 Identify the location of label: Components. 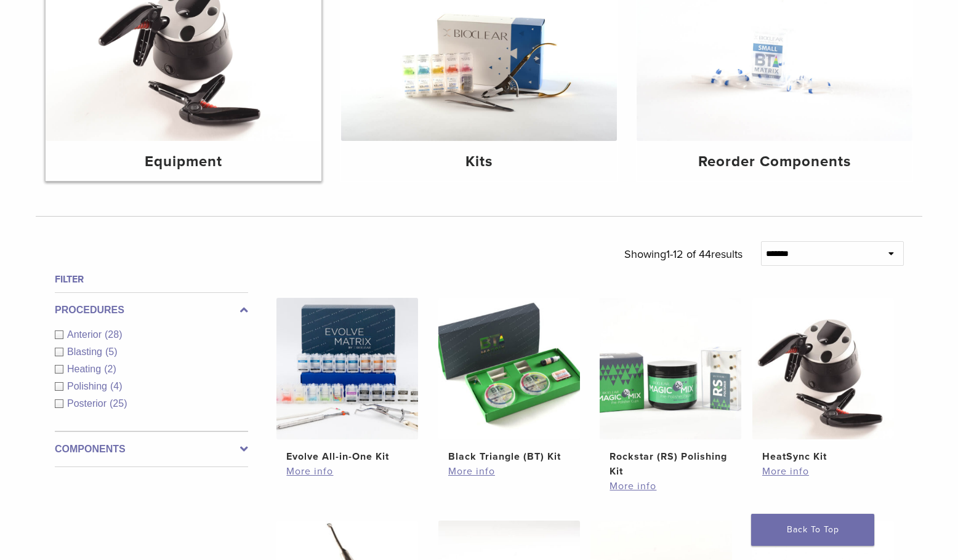
(152, 449).